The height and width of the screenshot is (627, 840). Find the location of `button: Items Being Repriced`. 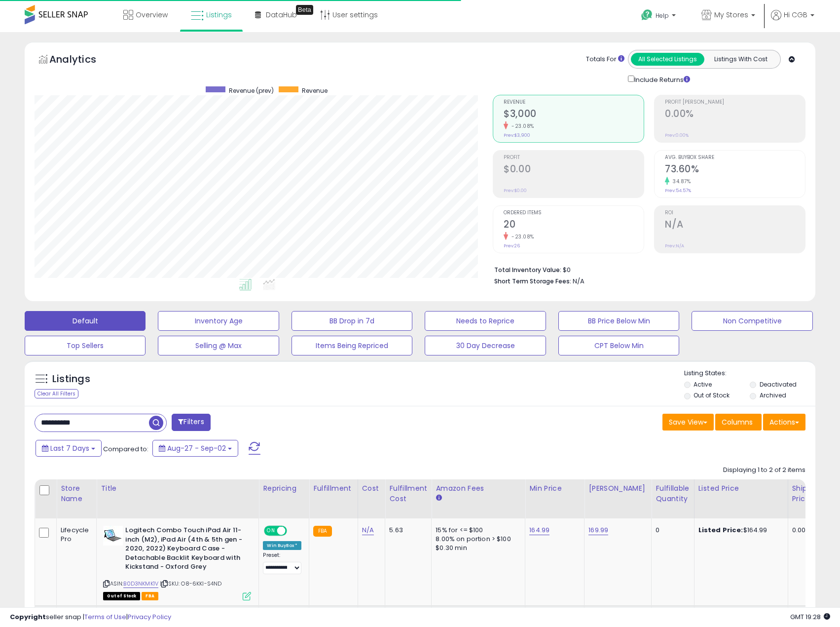

button: Items Being Repriced is located at coordinates (351, 345).